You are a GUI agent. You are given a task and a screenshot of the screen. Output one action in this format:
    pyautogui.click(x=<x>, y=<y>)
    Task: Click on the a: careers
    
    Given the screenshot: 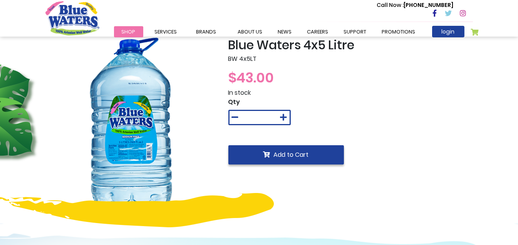 What is the action you would take?
    pyautogui.click(x=318, y=32)
    